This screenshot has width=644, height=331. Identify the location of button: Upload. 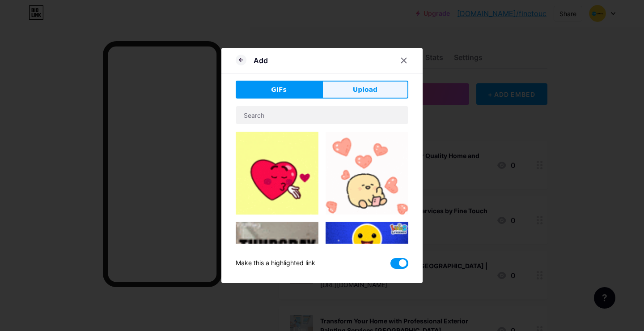
(365, 89).